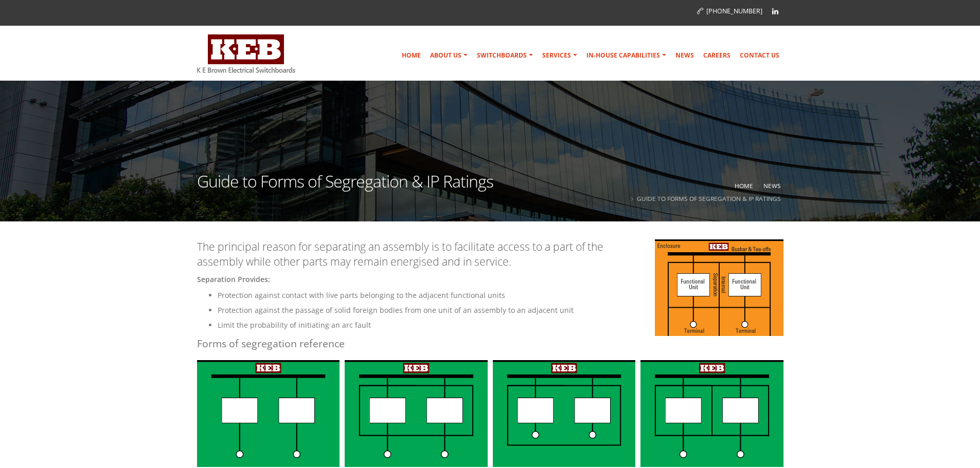 The height and width of the screenshot is (468, 980). What do you see at coordinates (490, 254) in the screenshot?
I see `p: The principal reason for separating an assembly is to facilitate access to a part of the assembly...` at bounding box center [490, 254].